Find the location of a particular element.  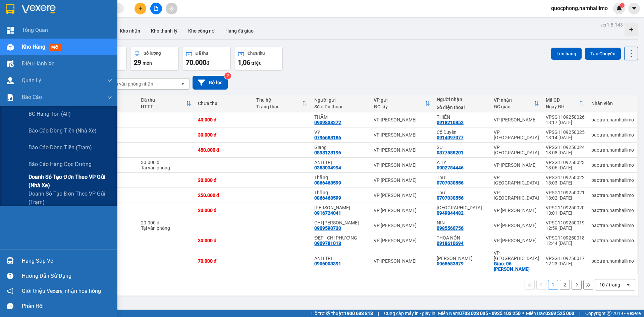

div: NIN is located at coordinates (462, 223).